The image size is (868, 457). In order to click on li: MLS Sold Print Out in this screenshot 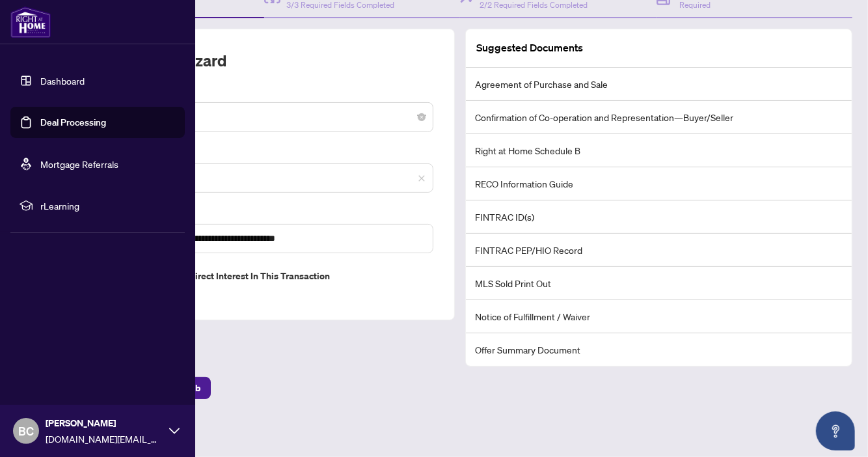, I will do `click(659, 283)`.